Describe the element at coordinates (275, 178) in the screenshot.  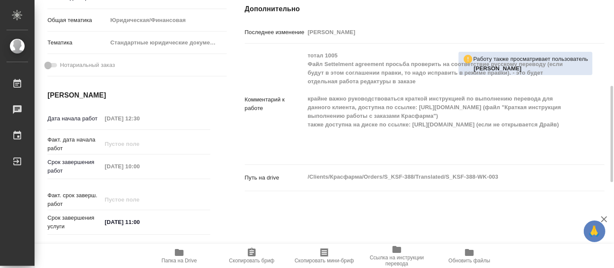
I see `p: Путь на drive` at that location.